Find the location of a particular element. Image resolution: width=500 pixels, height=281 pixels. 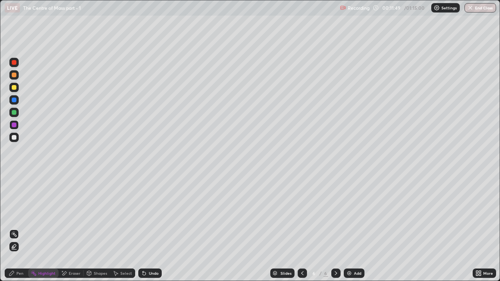

div: More is located at coordinates (488, 273).